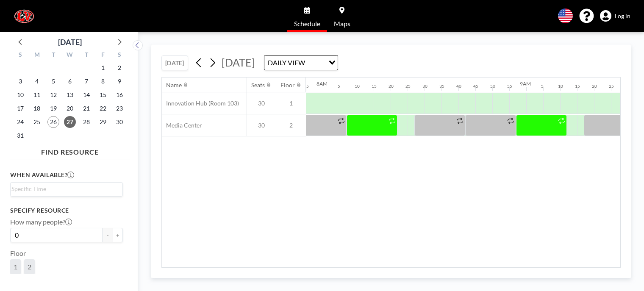  What do you see at coordinates (286, 63) in the screenshot?
I see `span: DAILY VIEW` at bounding box center [286, 63].